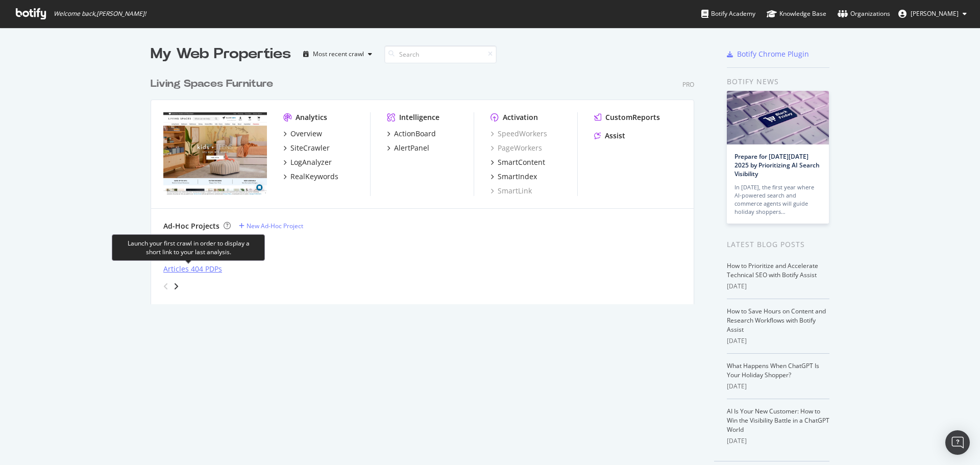 This screenshot has height=465, width=980. What do you see at coordinates (275, 226) in the screenshot?
I see `div: New Ad-Hoc Project` at bounding box center [275, 226].